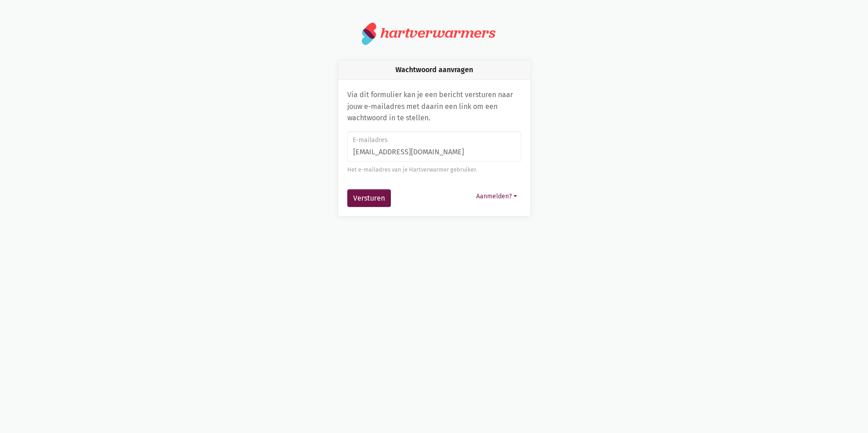 This screenshot has width=868, height=433. Describe the element at coordinates (434, 70) in the screenshot. I see `div: Wachtwoord aanvragen` at that location.